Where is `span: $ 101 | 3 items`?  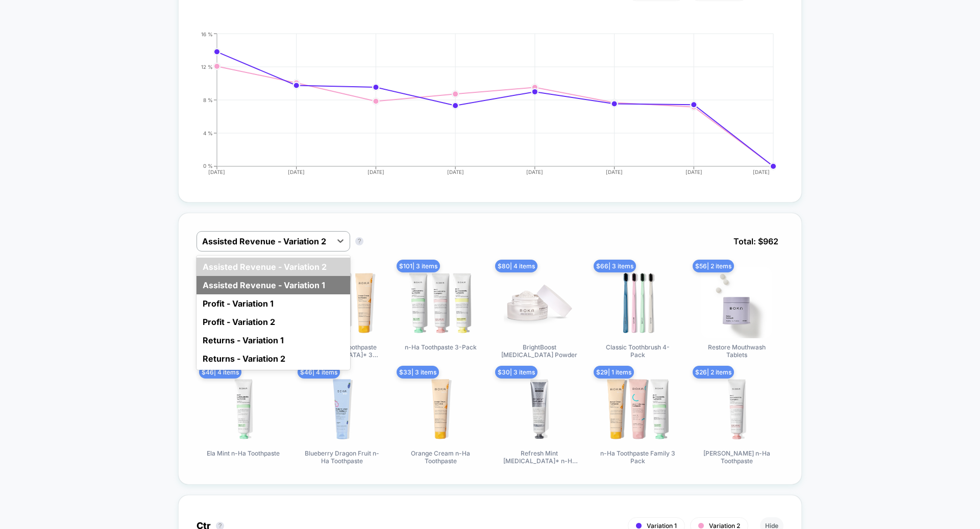 span: $ 101 | 3 items is located at coordinates (418, 266).